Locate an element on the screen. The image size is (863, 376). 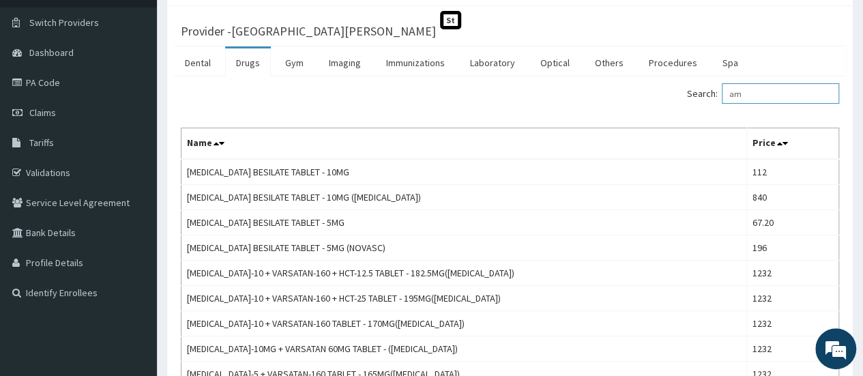
td: 112 is located at coordinates (792, 172).